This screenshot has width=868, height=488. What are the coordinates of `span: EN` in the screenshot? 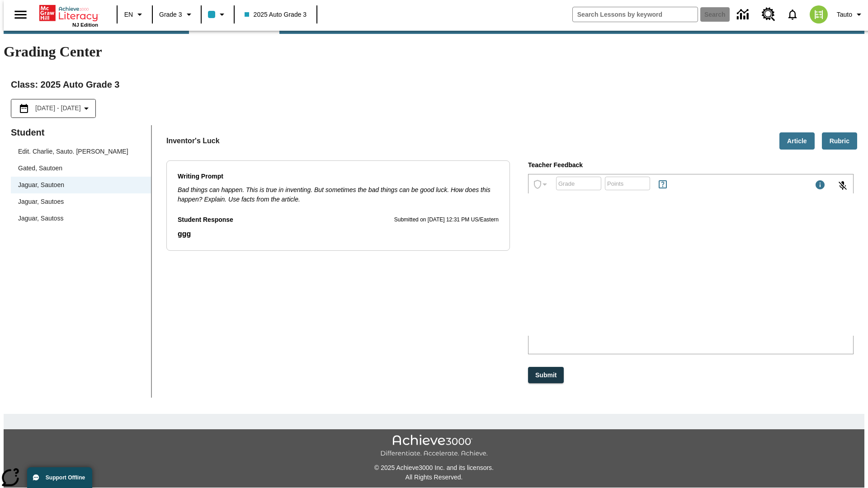 It's located at (128, 15).